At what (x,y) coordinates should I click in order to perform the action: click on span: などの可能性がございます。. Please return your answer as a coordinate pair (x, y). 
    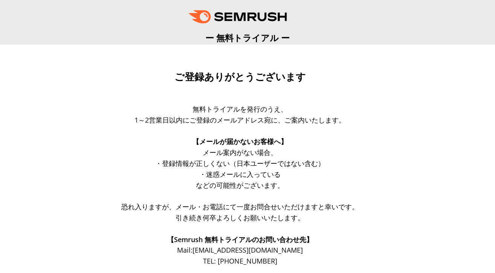
    Looking at the image, I should click on (240, 185).